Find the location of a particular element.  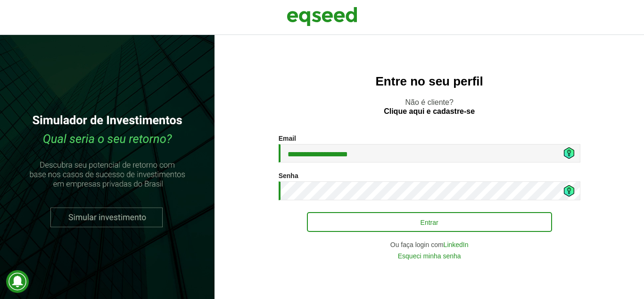

a: Clique aqui e cadastre-se is located at coordinates (429, 112).